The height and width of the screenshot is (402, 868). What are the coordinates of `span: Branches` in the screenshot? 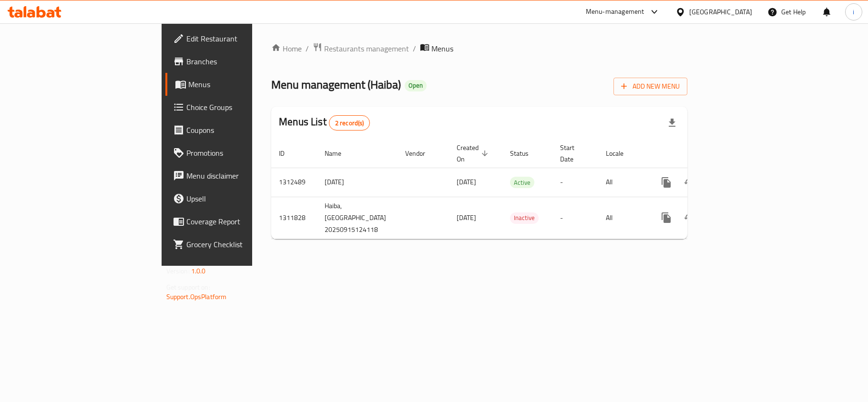 It's located at (243, 62).